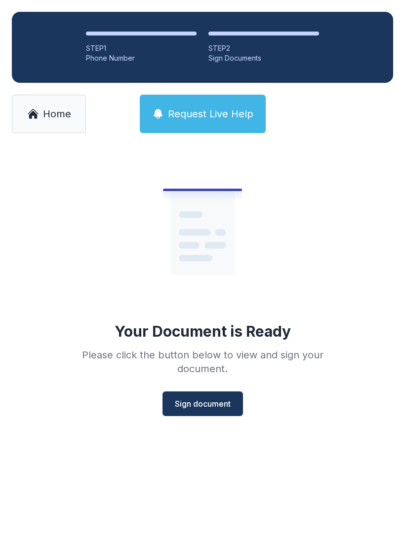  I want to click on span: Sign document, so click(202, 404).